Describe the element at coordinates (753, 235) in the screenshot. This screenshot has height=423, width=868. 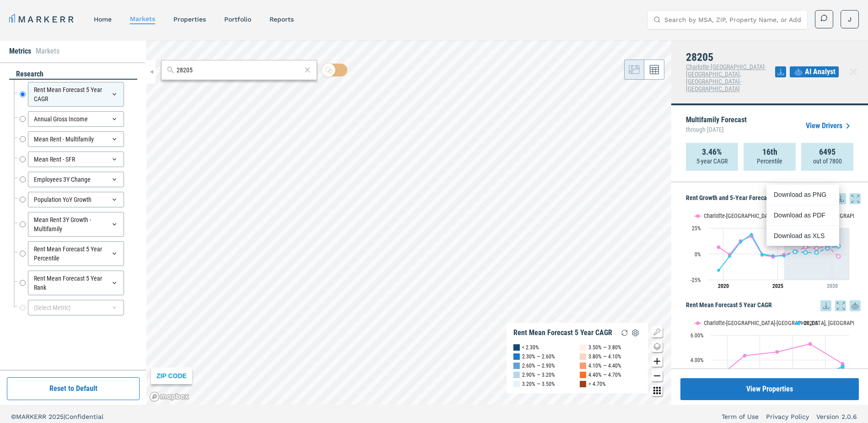
I see `path: Friday, 29 Jul, 20:00, 18.81. 28205.` at that location.